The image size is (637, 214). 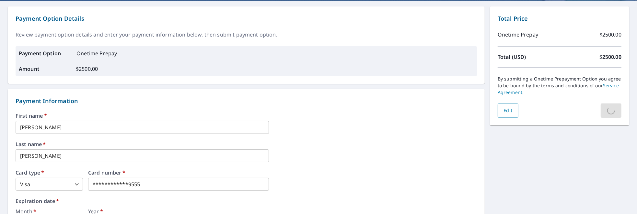 What do you see at coordinates (178, 173) in the screenshot?
I see `label: Card number` at bounding box center [178, 173].